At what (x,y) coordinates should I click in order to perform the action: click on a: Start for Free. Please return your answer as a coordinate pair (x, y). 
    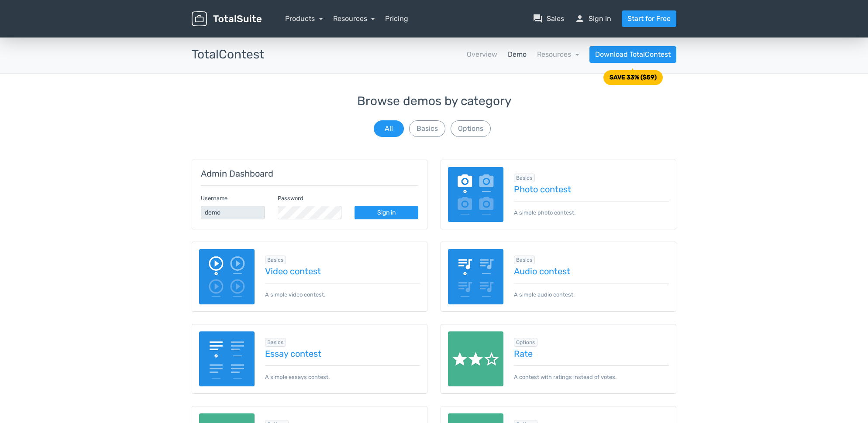
    Looking at the image, I should click on (649, 18).